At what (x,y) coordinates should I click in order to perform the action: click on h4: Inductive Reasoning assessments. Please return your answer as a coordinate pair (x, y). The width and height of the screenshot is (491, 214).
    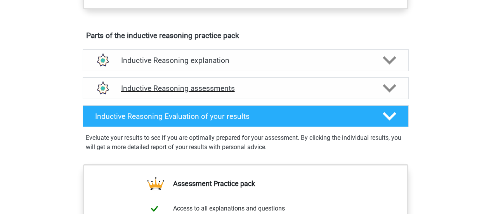
    Looking at the image, I should click on (245, 88).